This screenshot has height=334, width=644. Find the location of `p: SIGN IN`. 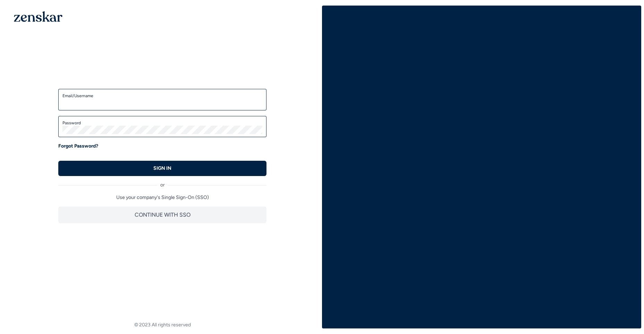

p: SIGN IN is located at coordinates (162, 168).